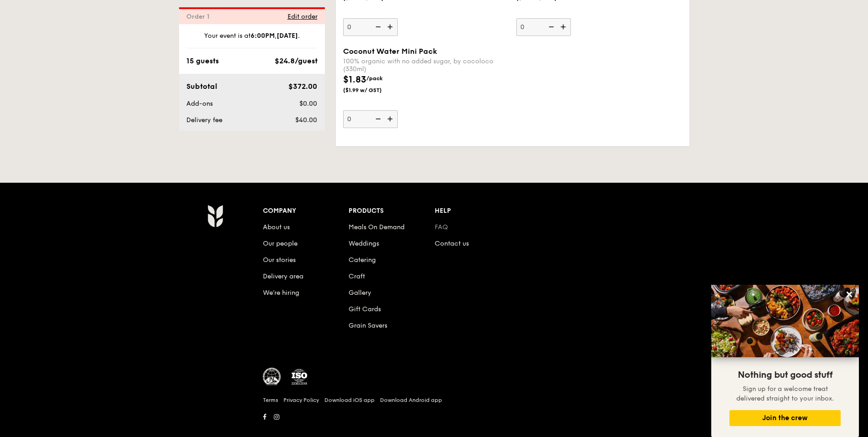 The width and height of the screenshot is (868, 437). What do you see at coordinates (306, 211) in the screenshot?
I see `div: Company` at bounding box center [306, 211].